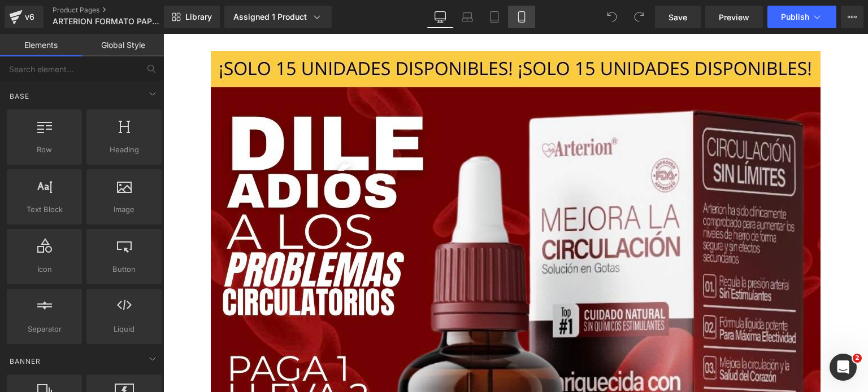 Image resolution: width=868 pixels, height=392 pixels. Describe the element at coordinates (123, 270) in the screenshot. I see `span: Button` at that location.